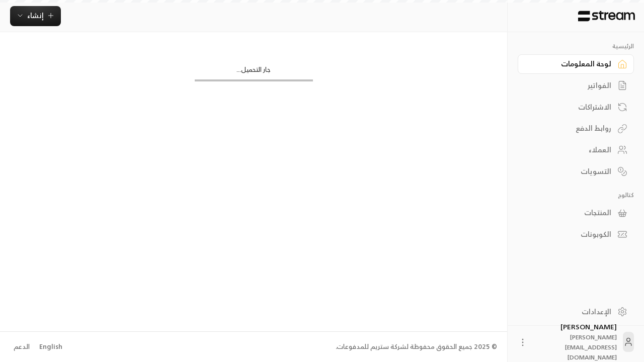 This screenshot has width=644, height=362. Describe the element at coordinates (575, 212) in the screenshot. I see `a: المنتجات` at that location.